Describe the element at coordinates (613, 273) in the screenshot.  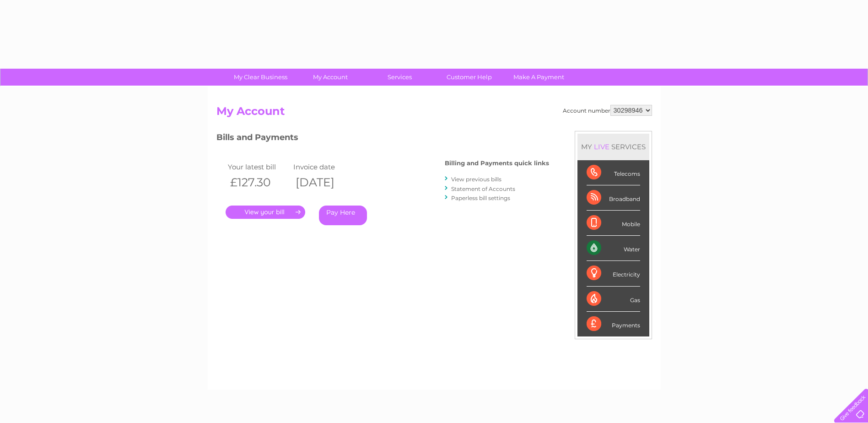
I see `div: Electricity` at that location.